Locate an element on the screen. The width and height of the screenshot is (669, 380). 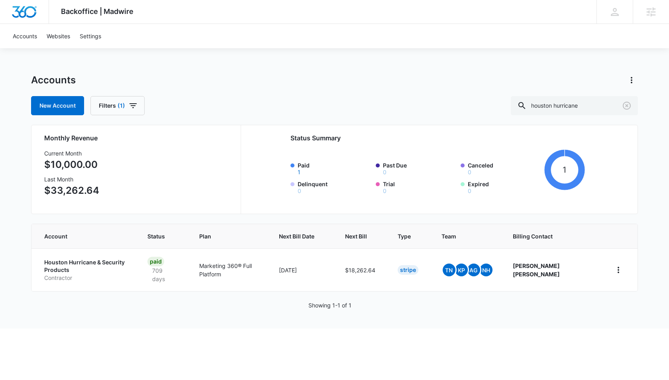
p: $33,262.64 is located at coordinates (72, 190).